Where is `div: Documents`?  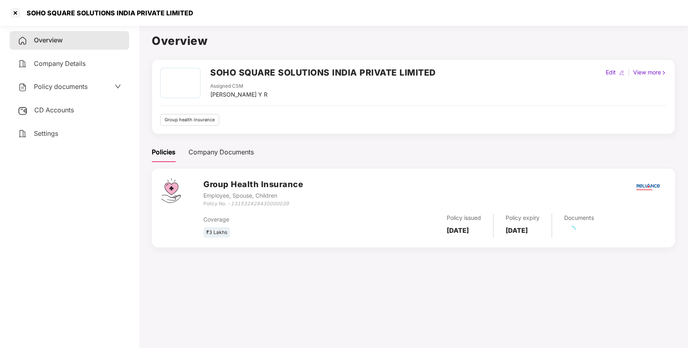 div: Documents is located at coordinates (579, 218).